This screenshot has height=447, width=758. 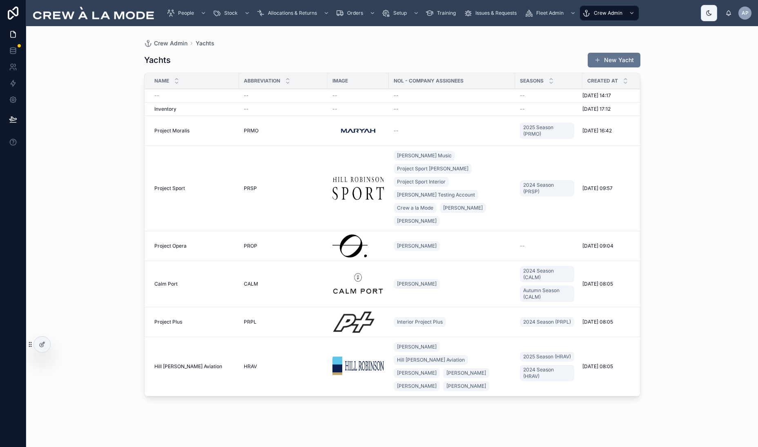 What do you see at coordinates (400, 13) in the screenshot?
I see `span: Setup` at bounding box center [400, 13].